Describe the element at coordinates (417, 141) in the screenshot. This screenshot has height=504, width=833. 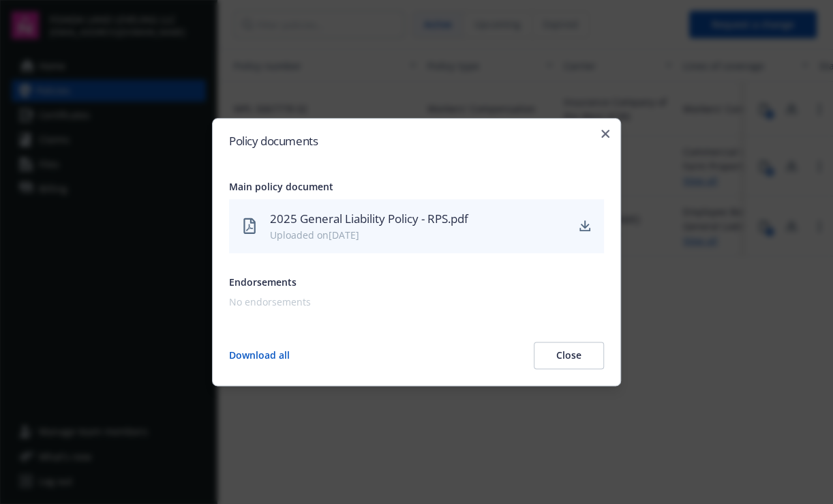
I see `h2: Policy documents` at that location.